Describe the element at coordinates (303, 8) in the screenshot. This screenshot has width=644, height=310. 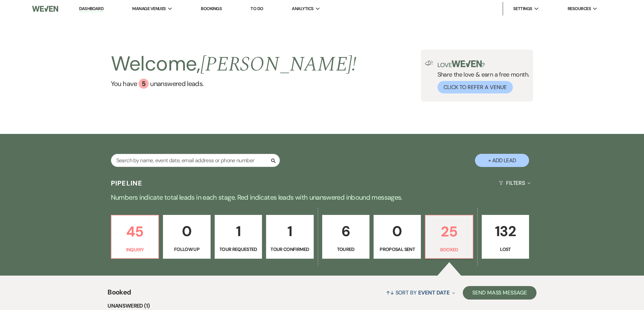
I see `span: Analytics` at that location.